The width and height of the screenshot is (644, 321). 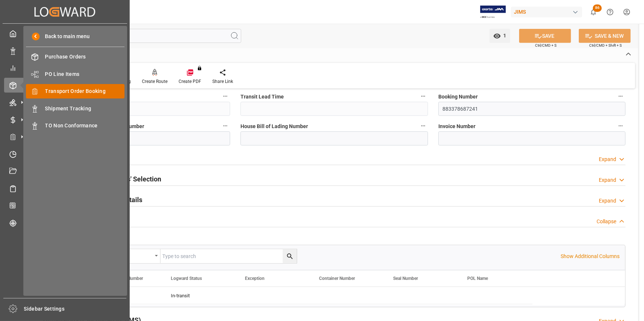 What do you see at coordinates (620, 96) in the screenshot?
I see `button: Booking Number` at bounding box center [620, 96].